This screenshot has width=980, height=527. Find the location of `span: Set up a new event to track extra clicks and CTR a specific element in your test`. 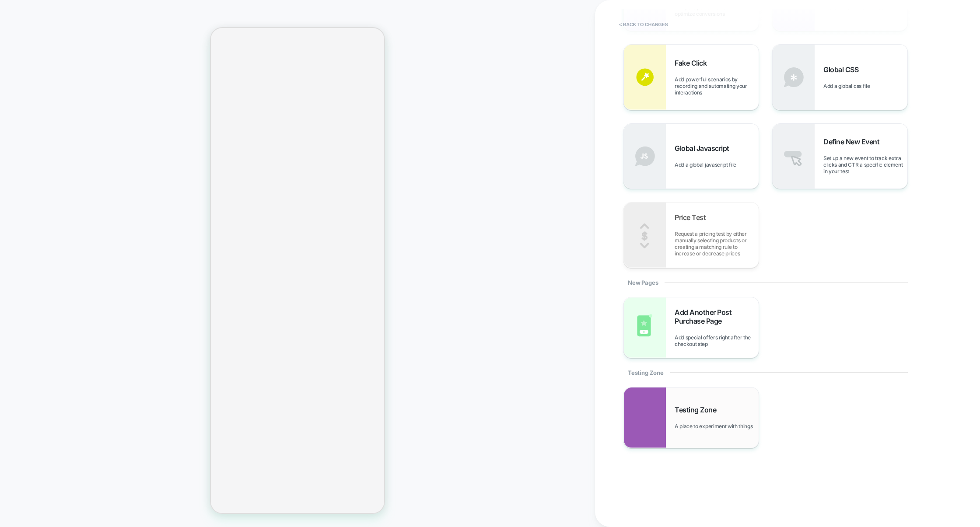

span: Set up a new event to track extra clicks and CTR a specific element in your test is located at coordinates (864, 164).